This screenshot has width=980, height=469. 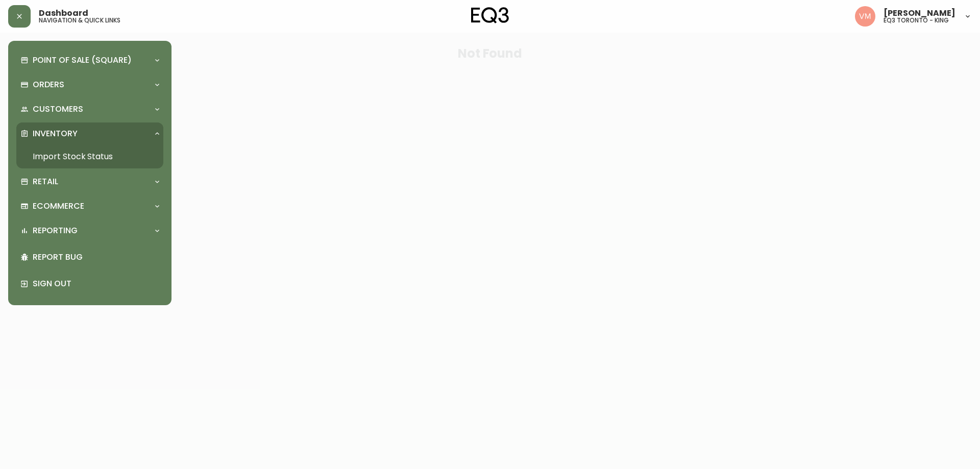 I want to click on p: Inventory, so click(x=55, y=134).